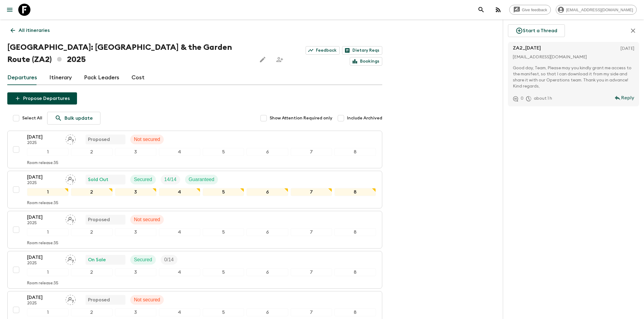 The image size is (644, 319). Describe the element at coordinates (171, 180) in the screenshot. I see `p: 14 / 14` at that location.